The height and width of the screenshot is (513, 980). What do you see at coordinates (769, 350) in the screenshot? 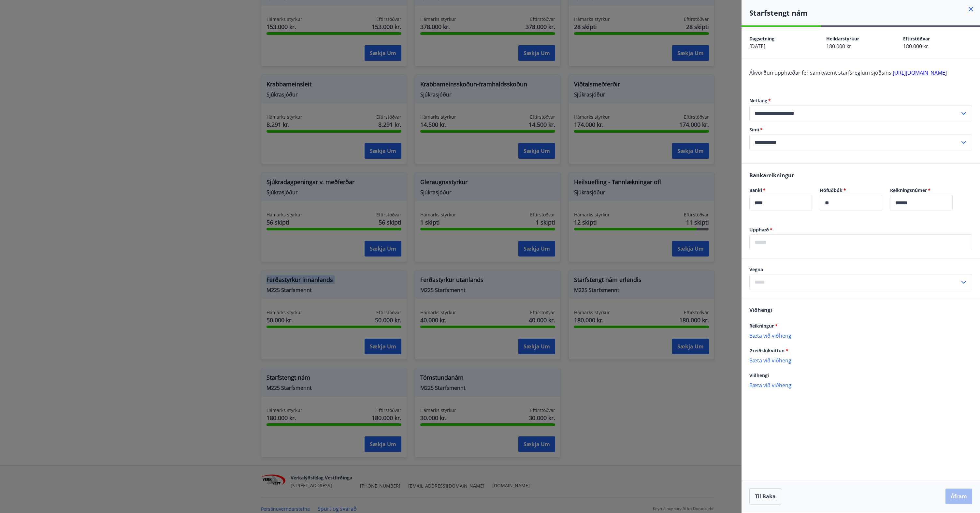
I see `span: Greiðslukvittun` at bounding box center [769, 350].